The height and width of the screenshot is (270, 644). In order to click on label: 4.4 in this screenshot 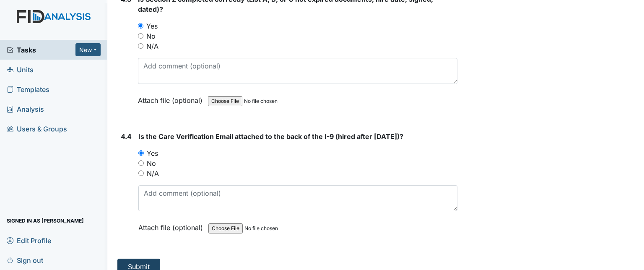, I will do `click(126, 137)`.